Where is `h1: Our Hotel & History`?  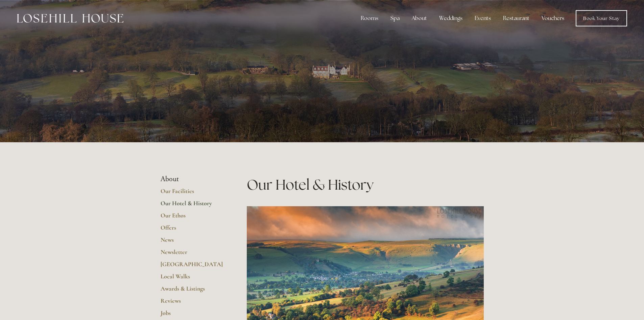 h1: Our Hotel & History is located at coordinates (365, 185).